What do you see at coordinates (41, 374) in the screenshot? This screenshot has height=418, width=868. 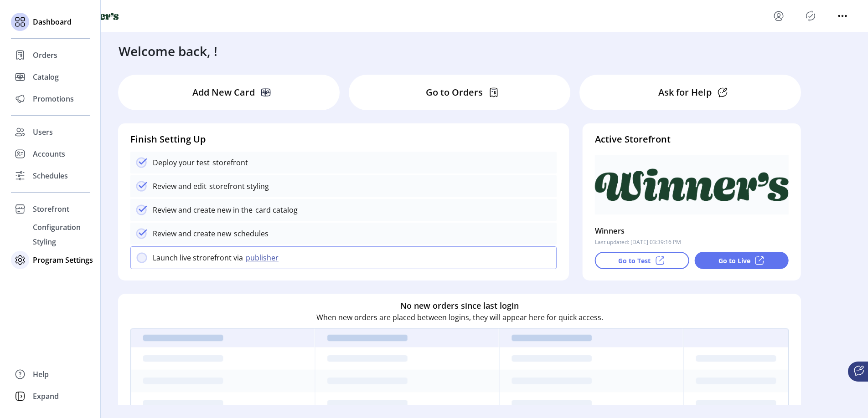 I see `span: Help` at bounding box center [41, 374].